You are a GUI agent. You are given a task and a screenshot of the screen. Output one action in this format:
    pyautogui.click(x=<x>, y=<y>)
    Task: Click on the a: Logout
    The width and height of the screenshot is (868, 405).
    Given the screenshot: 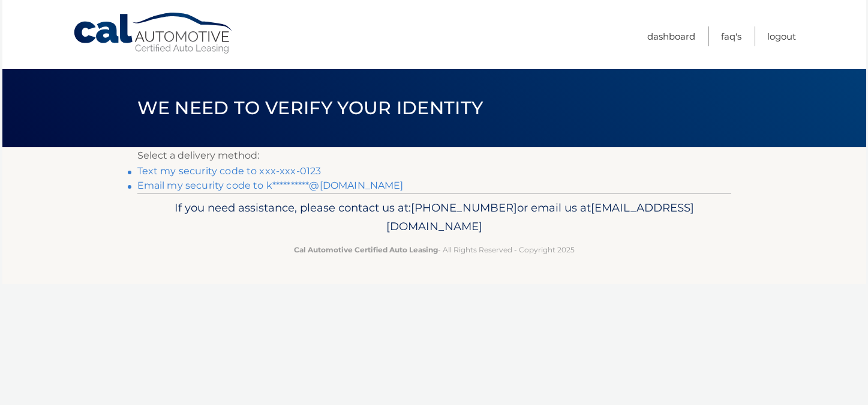 What is the action you would take?
    pyautogui.click(x=782, y=36)
    